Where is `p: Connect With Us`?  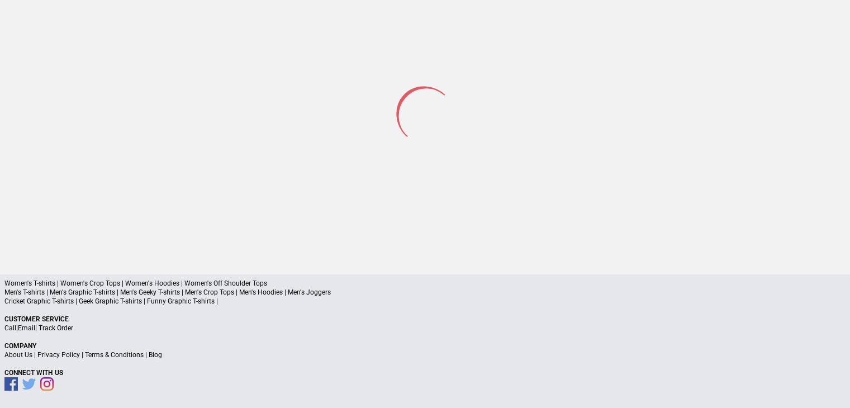
p: Connect With Us is located at coordinates (425, 373).